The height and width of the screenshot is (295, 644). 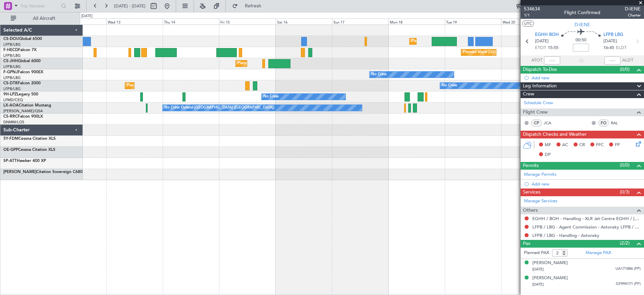 I want to click on span: 16:45, so click(x=609, y=48).